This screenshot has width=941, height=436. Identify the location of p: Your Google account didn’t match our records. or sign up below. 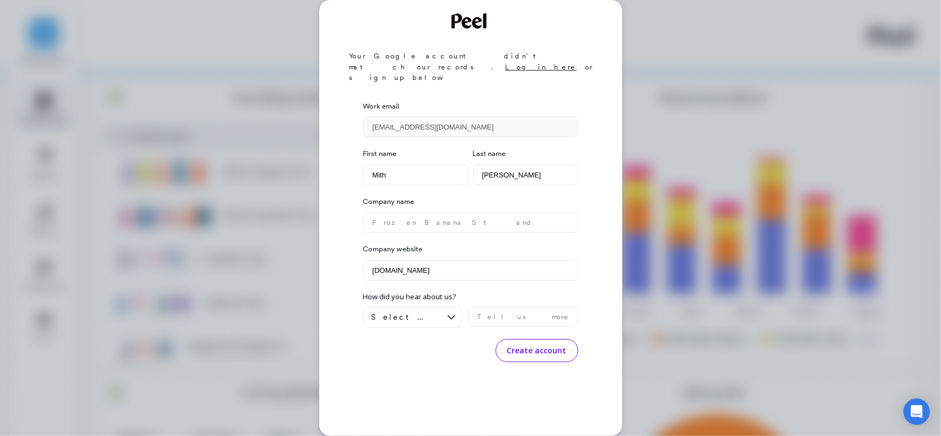
(478, 67).